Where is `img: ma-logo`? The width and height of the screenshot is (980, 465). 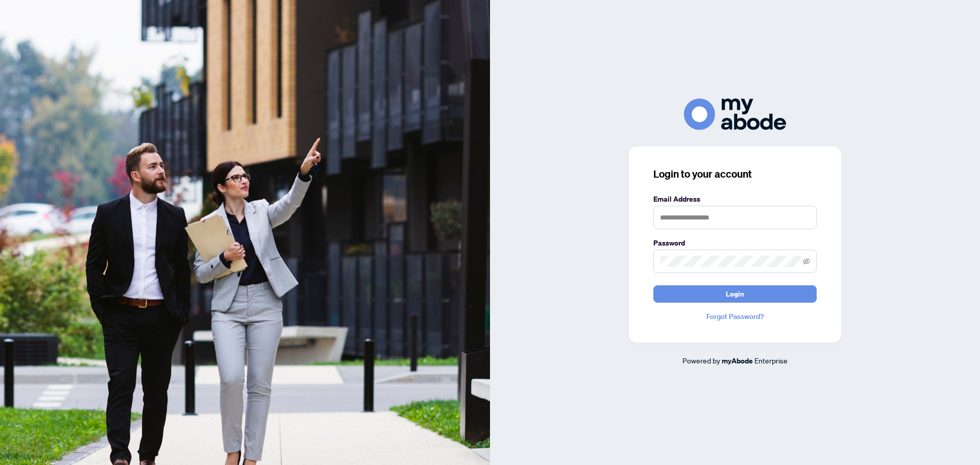
img: ma-logo is located at coordinates (735, 114).